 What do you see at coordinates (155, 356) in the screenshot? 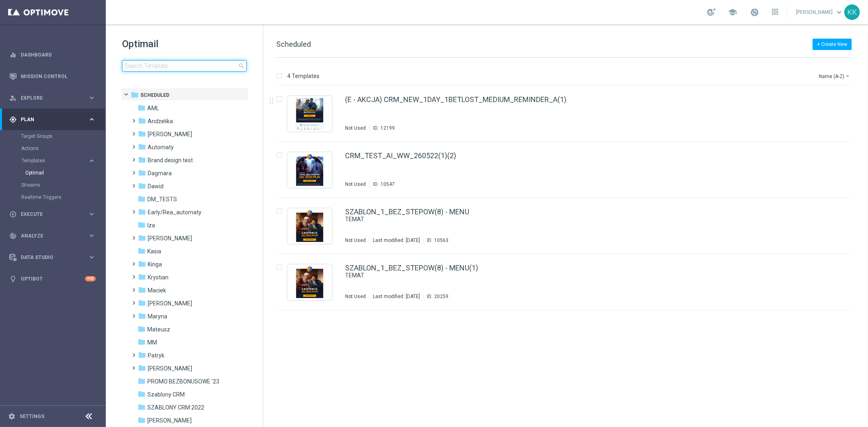
I see `span: Patryk` at bounding box center [155, 356].